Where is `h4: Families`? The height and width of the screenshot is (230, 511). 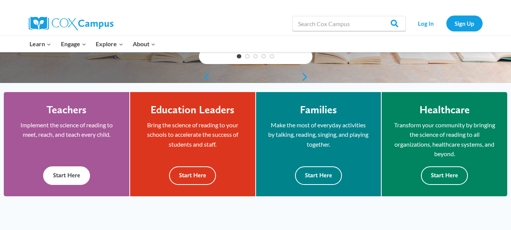
h4: Families is located at coordinates (318, 110).